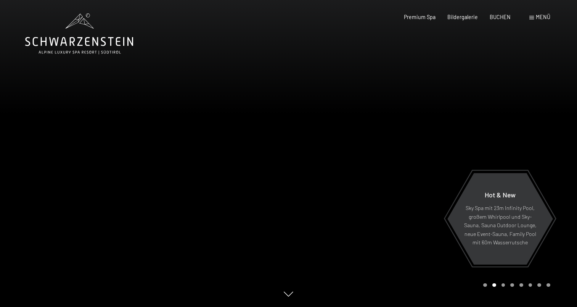 This screenshot has height=307, width=577. I want to click on a: Hot & New Sky Spa mit 23m Infinity Pool, großem Whirlpool und Sky-Sauna, Sauna Outdoor Lounge, ne..., so click(500, 219).